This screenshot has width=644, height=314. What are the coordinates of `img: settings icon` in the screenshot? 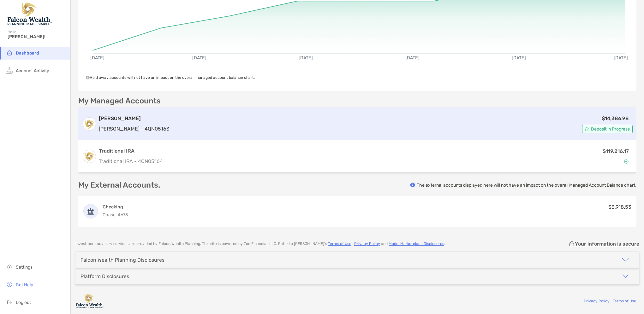 It's located at (9, 267).